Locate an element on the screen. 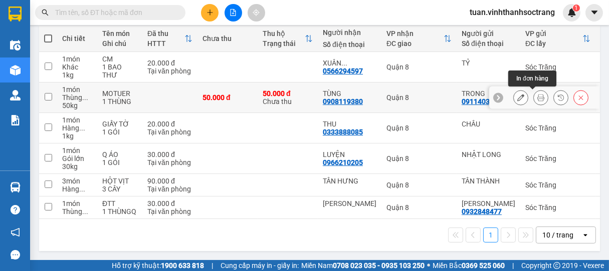 The image size is (609, 271). div: TÂN HƯNG is located at coordinates (349, 181).